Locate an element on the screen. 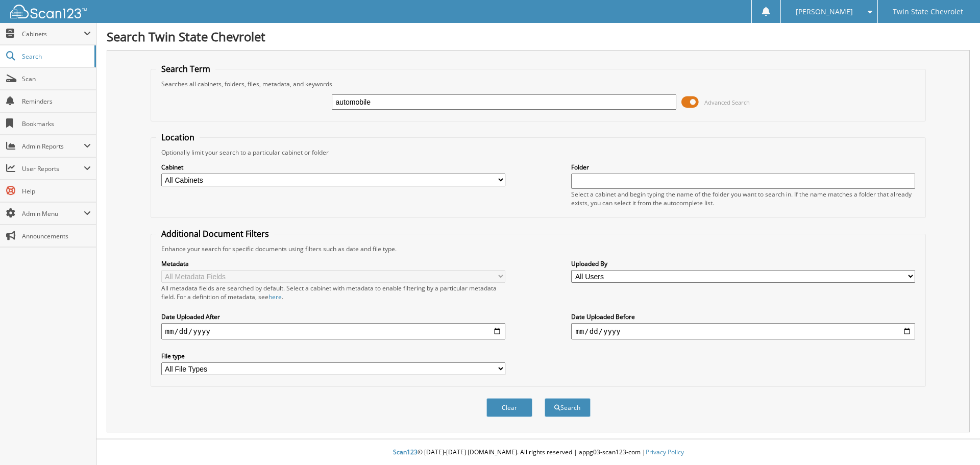  span: Admin Reports is located at coordinates (53, 146).